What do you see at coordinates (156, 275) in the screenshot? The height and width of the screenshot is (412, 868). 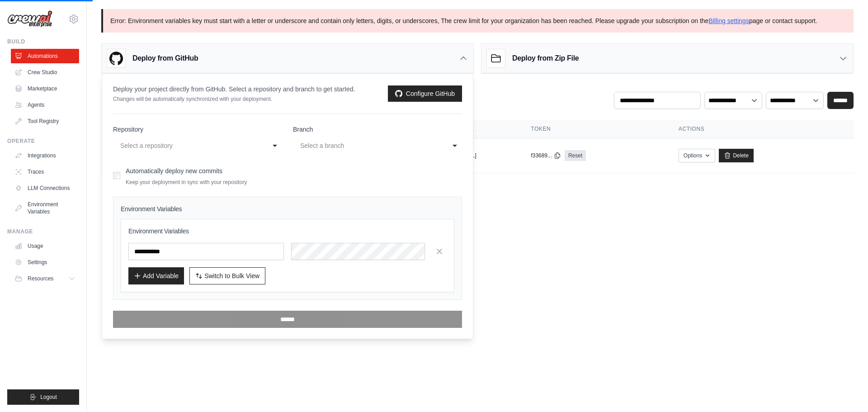 I see `button: Add Variable` at bounding box center [156, 275].